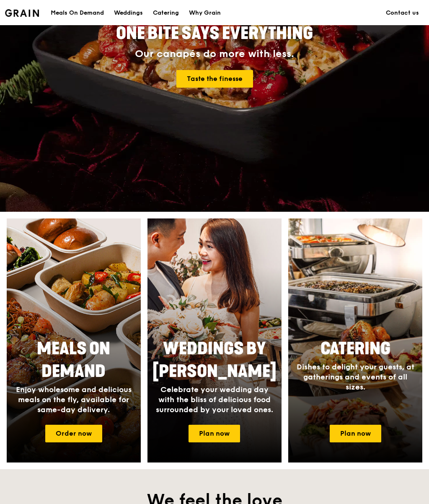 Image resolution: width=429 pixels, height=504 pixels. I want to click on span: Catering, so click(355, 349).